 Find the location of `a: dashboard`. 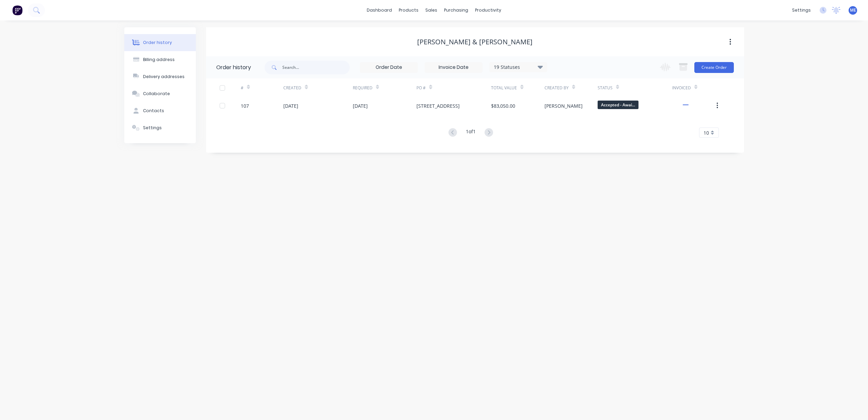

a: dashboard is located at coordinates (379, 10).